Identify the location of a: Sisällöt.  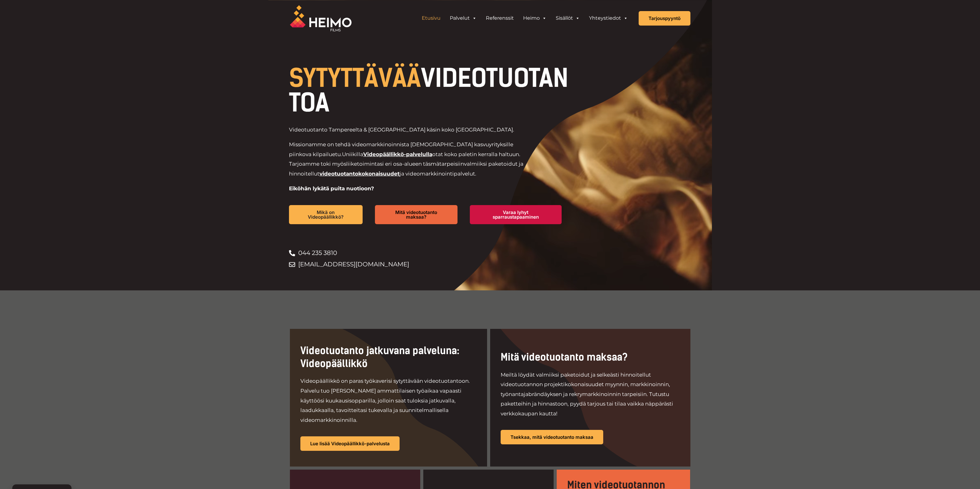
(568, 18).